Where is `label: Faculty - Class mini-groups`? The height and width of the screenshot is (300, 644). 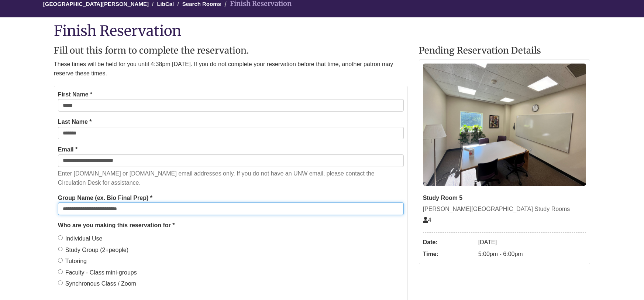 label: Faculty - Class mini-groups is located at coordinates (97, 273).